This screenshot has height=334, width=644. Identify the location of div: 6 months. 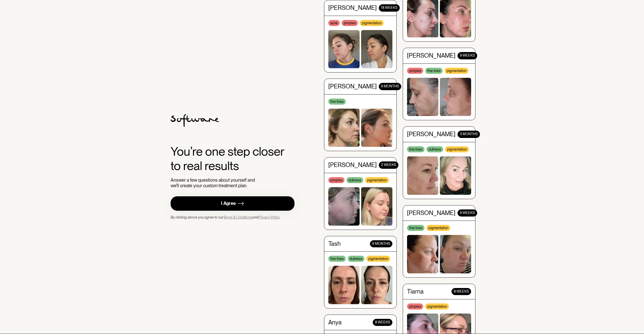
(390, 84).